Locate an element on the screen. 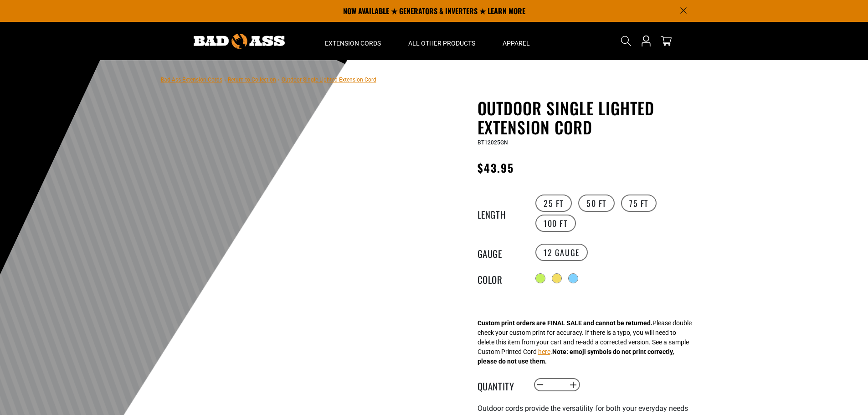 The width and height of the screenshot is (868, 415). span: Apparel is located at coordinates (516, 44).